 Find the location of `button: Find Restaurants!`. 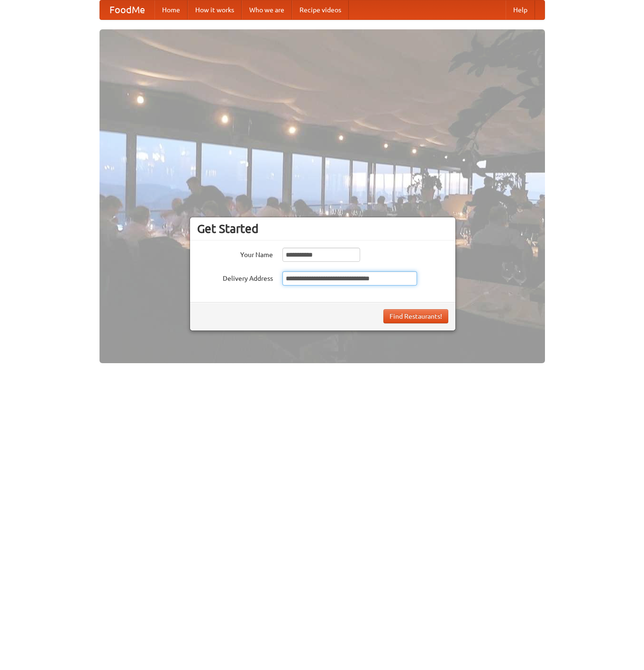

button: Find Restaurants! is located at coordinates (415, 317).